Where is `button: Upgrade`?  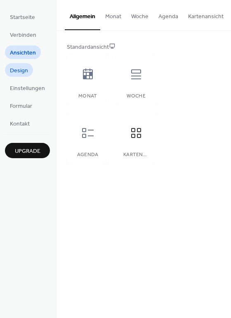 button: Upgrade is located at coordinates (27, 150).